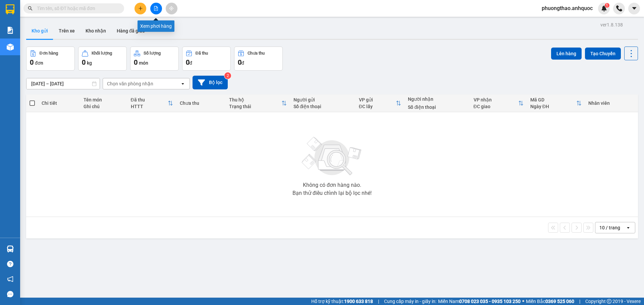 The image size is (644, 305). I want to click on span: notification, so click(10, 279).